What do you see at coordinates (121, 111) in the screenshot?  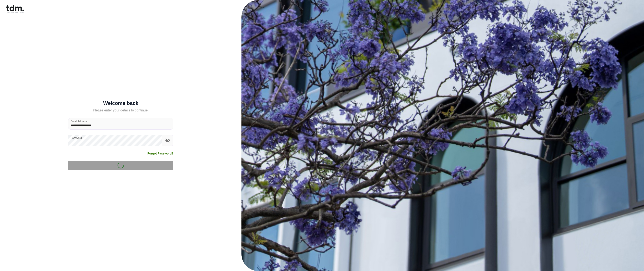 I see `h5: Please enter your details to continue.` at bounding box center [121, 111].